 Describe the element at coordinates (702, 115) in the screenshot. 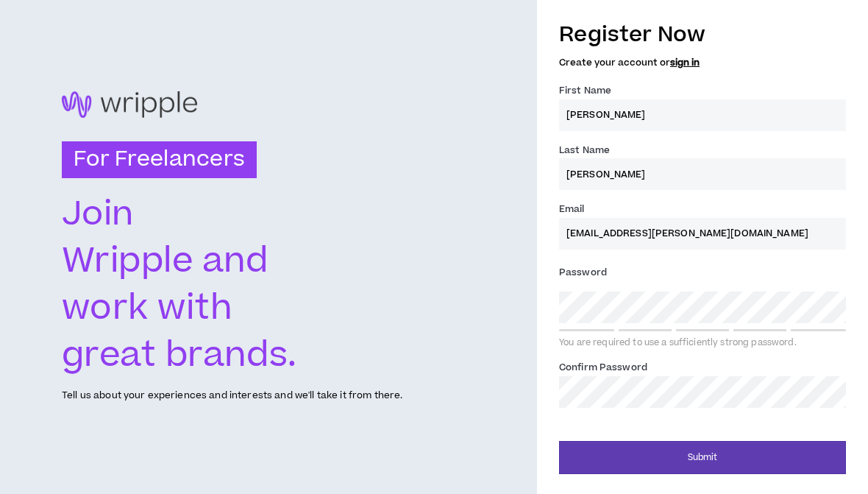

I see `input: First name` at that location.